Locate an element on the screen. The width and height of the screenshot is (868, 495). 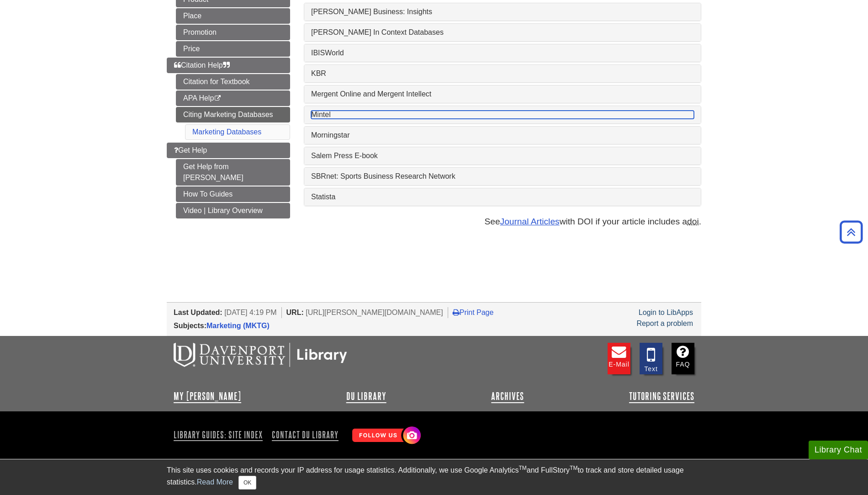
a: Journal Articles is located at coordinates (530, 222).